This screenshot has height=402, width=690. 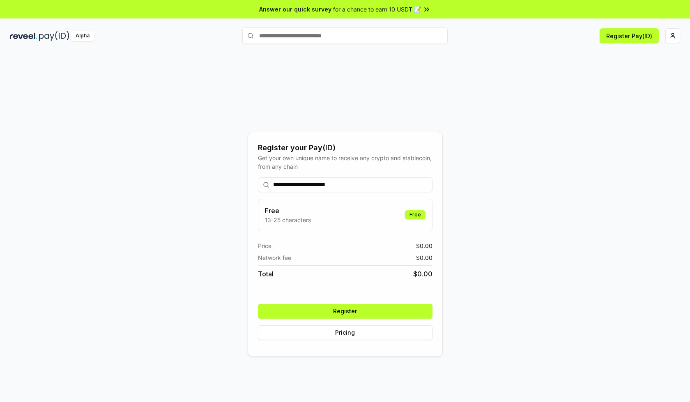 I want to click on h3: Free, so click(x=288, y=211).